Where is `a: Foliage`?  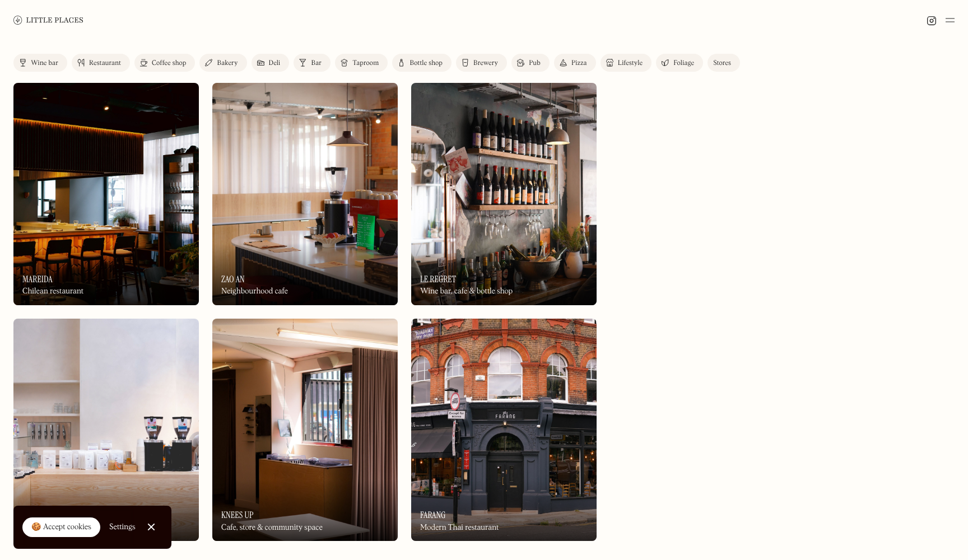 a: Foliage is located at coordinates (679, 63).